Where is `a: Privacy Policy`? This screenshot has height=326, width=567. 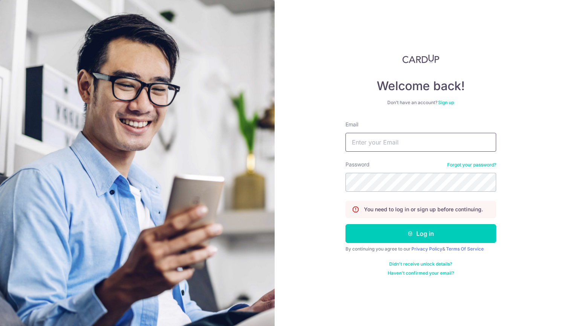 a: Privacy Policy is located at coordinates (427, 248).